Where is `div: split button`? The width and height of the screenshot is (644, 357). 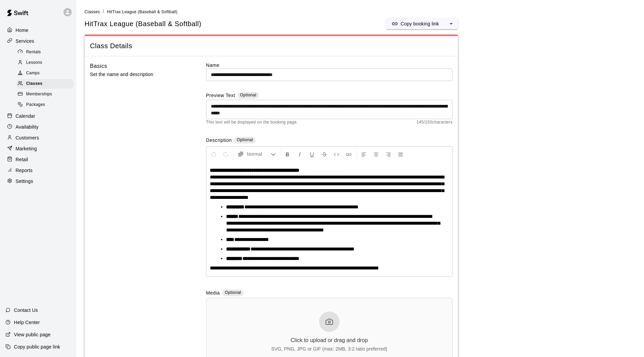
div: split button is located at coordinates (422, 24).